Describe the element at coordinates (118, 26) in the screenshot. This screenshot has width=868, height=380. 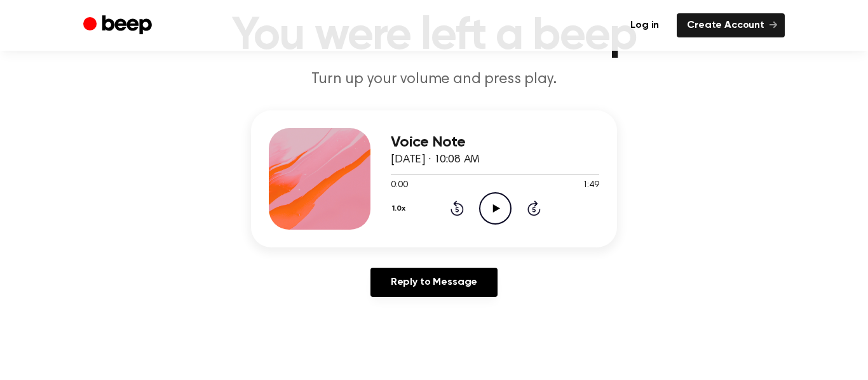
I see `a: Beep` at that location.